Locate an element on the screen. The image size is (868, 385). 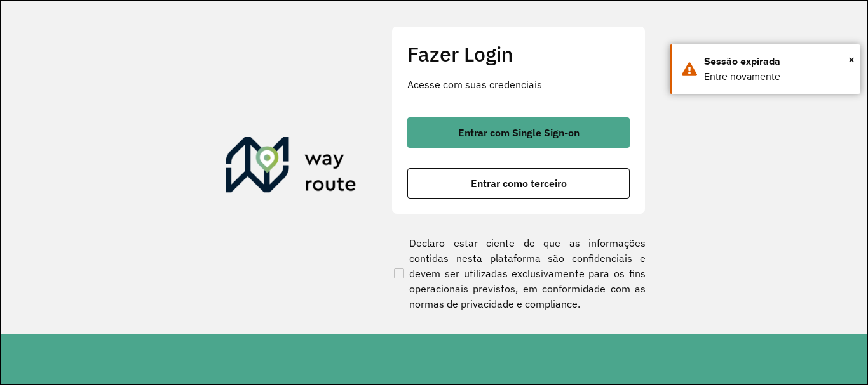
p: Acesse com suas credenciais is located at coordinates (518, 85).